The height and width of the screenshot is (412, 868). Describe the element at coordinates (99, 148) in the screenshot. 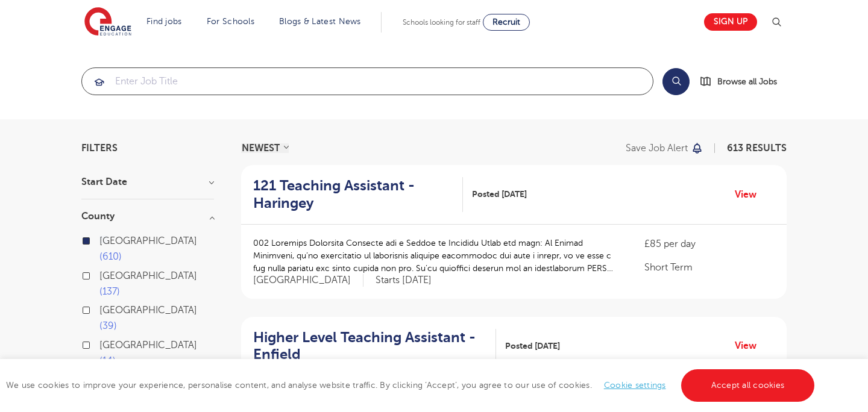

I see `span: Filters` at that location.